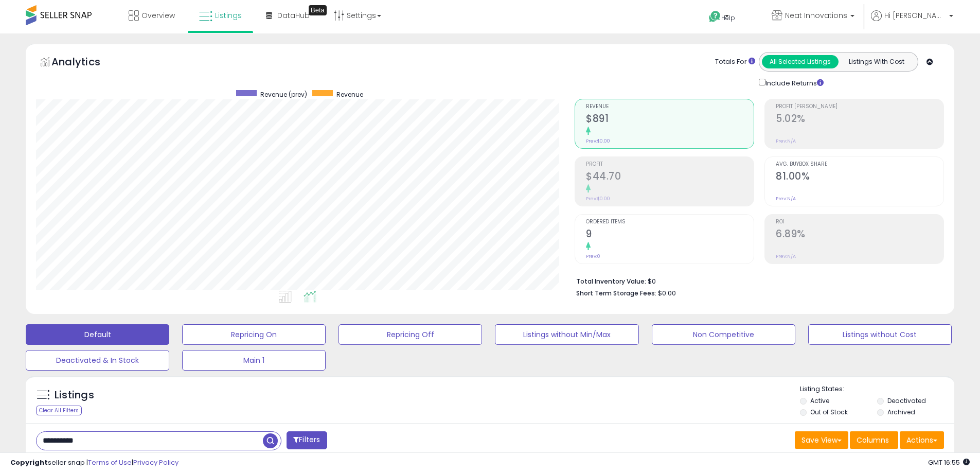  I want to click on h2: 81.00%, so click(860, 177).